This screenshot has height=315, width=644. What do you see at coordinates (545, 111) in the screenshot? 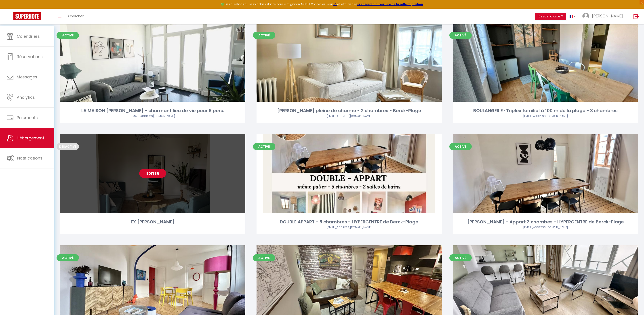
I see `div: BOULANGERIE · Triplex familial à 100 m de la plage - 3 chambres` at bounding box center [545, 111].